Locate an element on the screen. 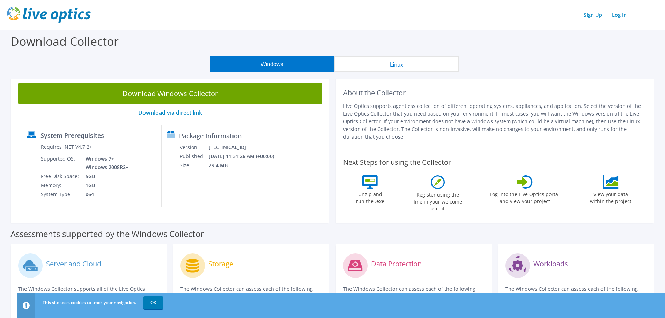 The width and height of the screenshot is (665, 318). td: 1GB is located at coordinates (105, 185).